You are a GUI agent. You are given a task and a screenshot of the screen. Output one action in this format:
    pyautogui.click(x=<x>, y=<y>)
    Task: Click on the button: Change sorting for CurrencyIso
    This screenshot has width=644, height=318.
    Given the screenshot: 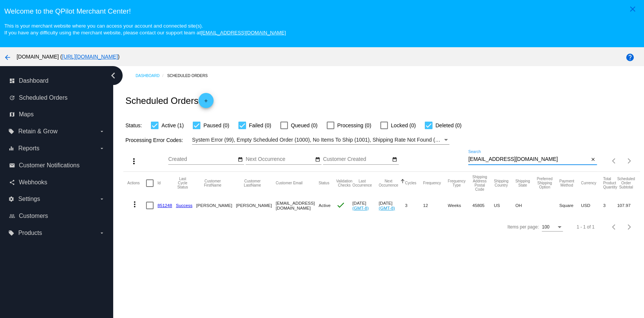 What is the action you would take?
    pyautogui.click(x=589, y=183)
    